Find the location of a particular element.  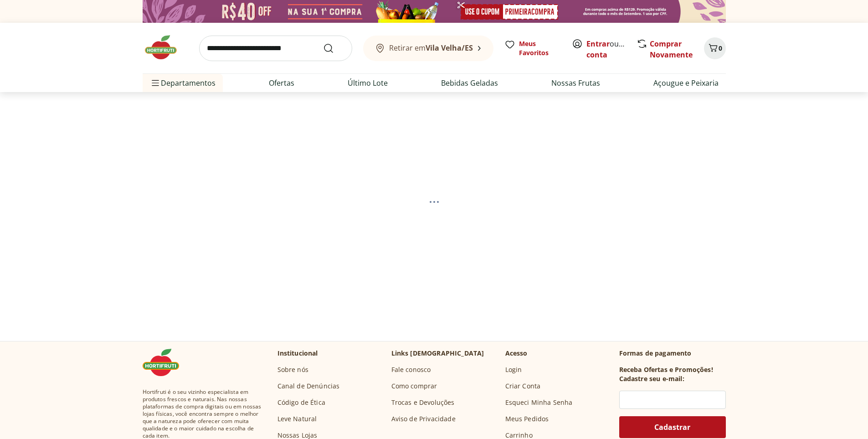

a: Código de Ética is located at coordinates (301, 402).